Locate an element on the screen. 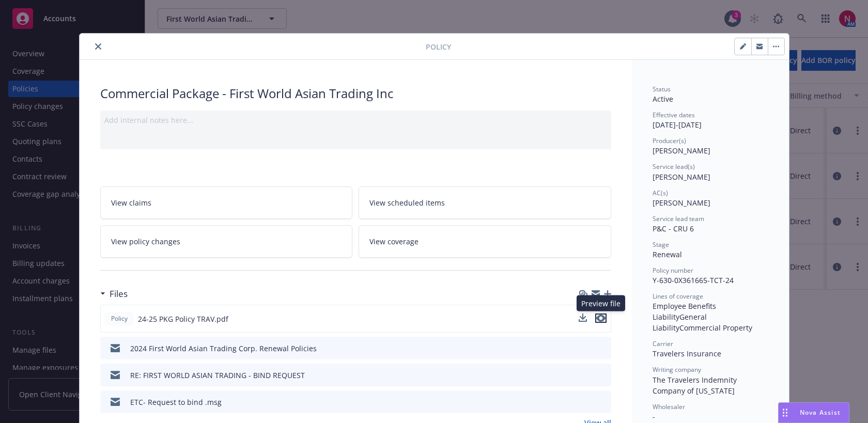 This screenshot has height=423, width=868. span: Y-630-0X361665-TCT-24 is located at coordinates (693, 280).